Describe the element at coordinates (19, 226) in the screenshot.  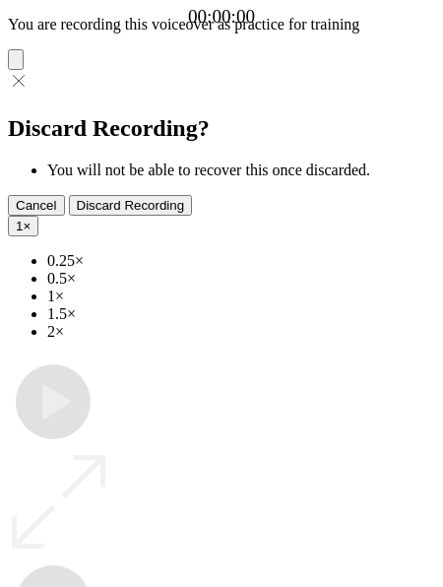
I see `span: 1` at that location.